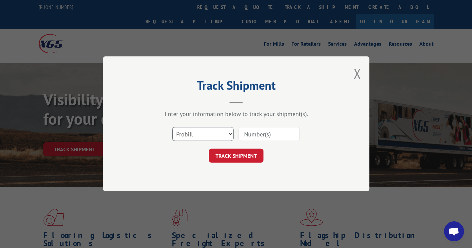 The width and height of the screenshot is (472, 248). I want to click on div: Enter your information below to track your shipment(s)., so click(236, 114).